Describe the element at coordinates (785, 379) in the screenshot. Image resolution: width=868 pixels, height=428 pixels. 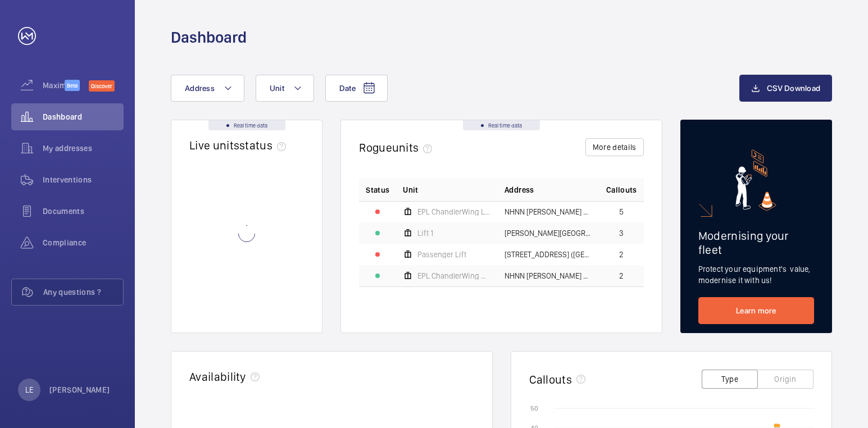
I see `button: Origin` at that location.